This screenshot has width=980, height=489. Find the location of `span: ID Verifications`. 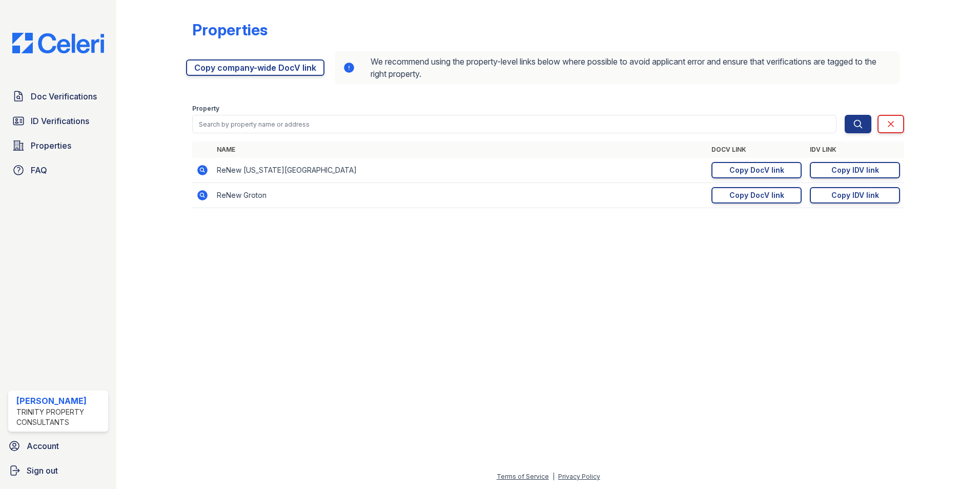

span: ID Verifications is located at coordinates (60, 121).